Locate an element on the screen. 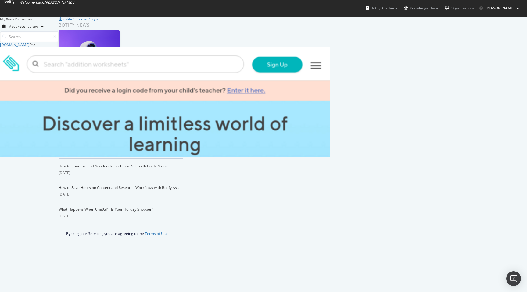 The height and width of the screenshot is (292, 527). div: Botify Academy is located at coordinates (381, 8).